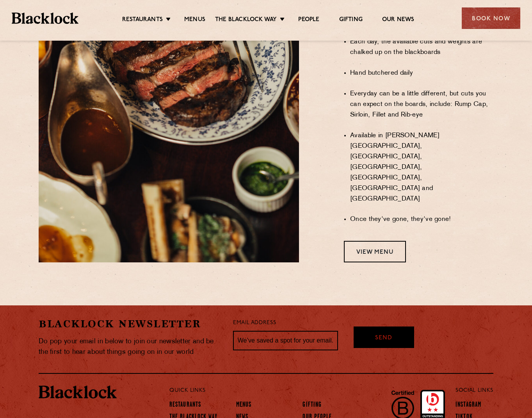 This screenshot has height=418, width=532. What do you see at coordinates (130, 324) in the screenshot?
I see `h2: Blacklock Newsletter` at bounding box center [130, 324].